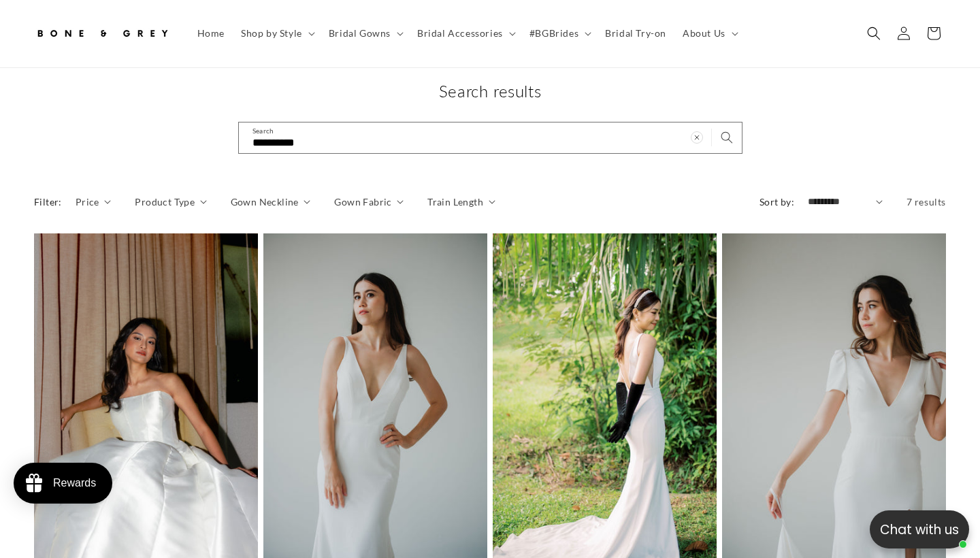 The height and width of the screenshot is (558, 980). I want to click on button: Search, so click(727, 138).